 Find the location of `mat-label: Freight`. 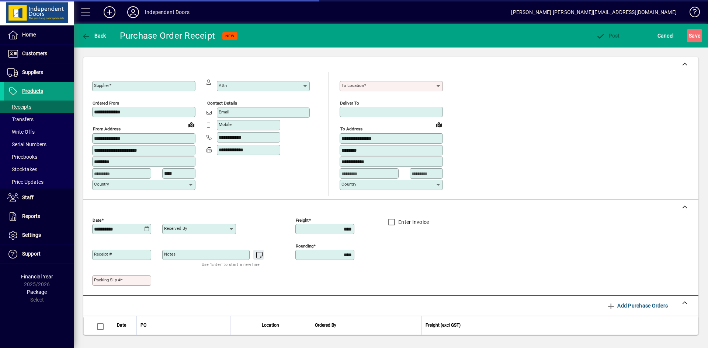

mat-label: Freight is located at coordinates (302, 220).